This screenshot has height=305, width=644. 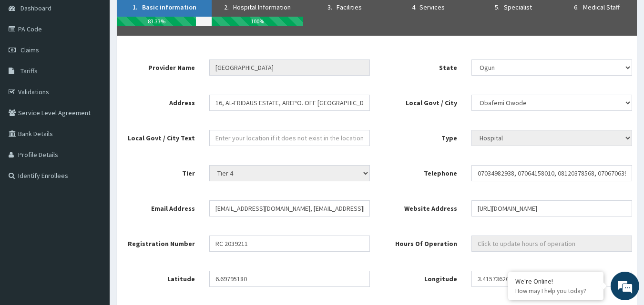 What do you see at coordinates (551, 173) in the screenshot?
I see `input: Telephone` at bounding box center [551, 173].